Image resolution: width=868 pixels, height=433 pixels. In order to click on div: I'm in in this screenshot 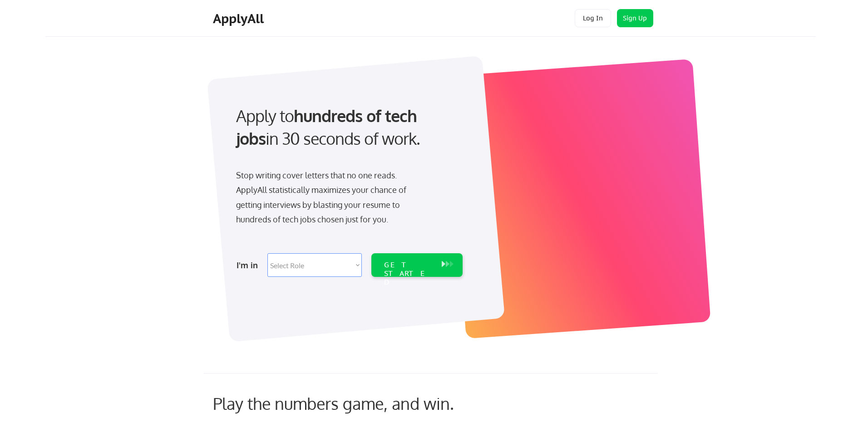, I will do `click(249, 265)`.